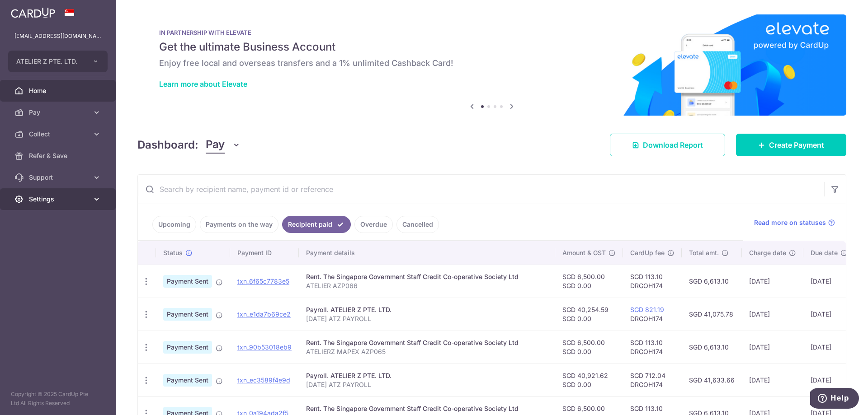  What do you see at coordinates (673, 145) in the screenshot?
I see `span: Download Report` at bounding box center [673, 145].